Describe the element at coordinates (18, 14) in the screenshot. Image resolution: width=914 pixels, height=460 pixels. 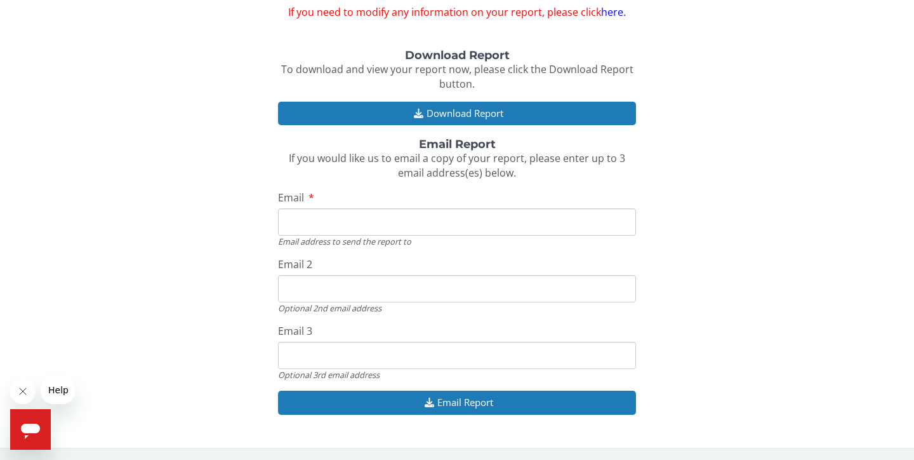
I see `span: Help` at that location.